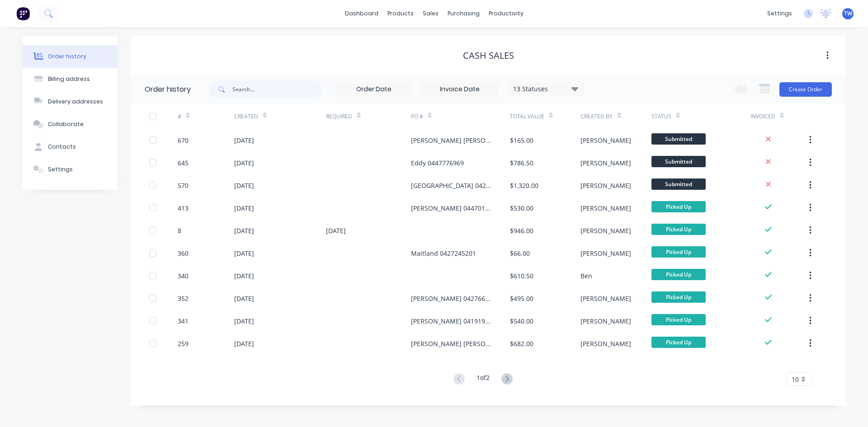 This screenshot has height=427, width=868. I want to click on div: products, so click(400, 13).